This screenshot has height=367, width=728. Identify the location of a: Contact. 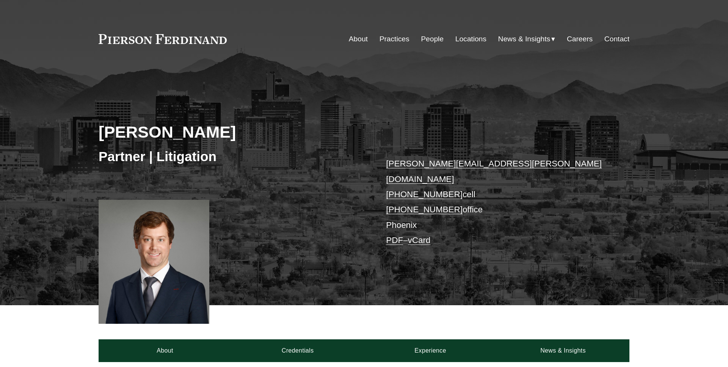
(617, 39).